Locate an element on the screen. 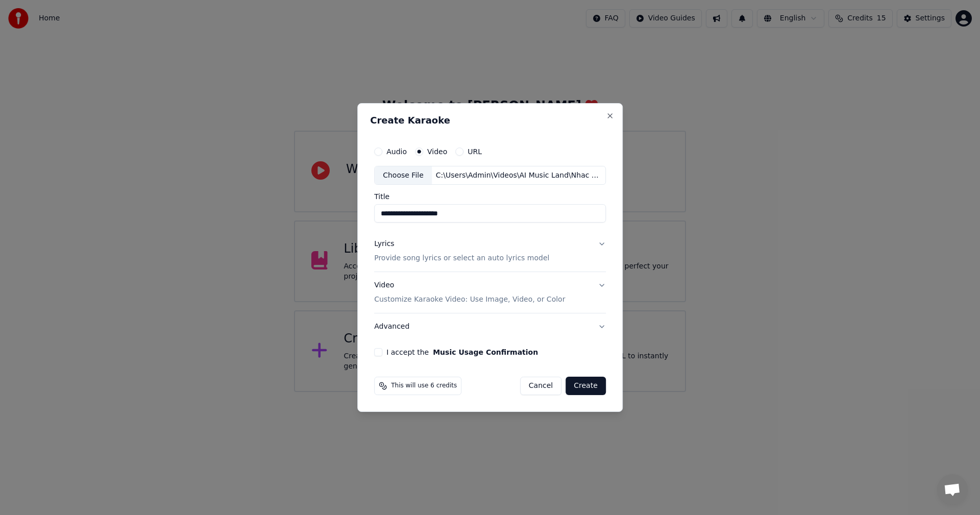 The width and height of the screenshot is (980, 515). button: Create is located at coordinates (585, 386).